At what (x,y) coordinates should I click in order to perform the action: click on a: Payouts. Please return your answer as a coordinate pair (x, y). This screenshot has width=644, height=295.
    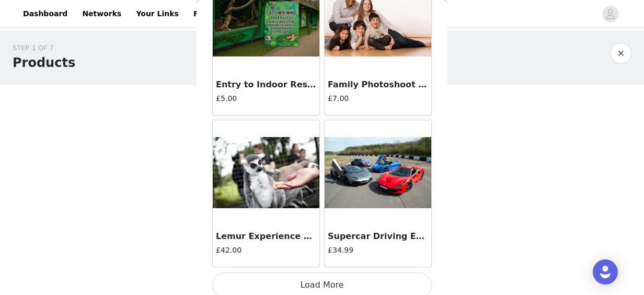
    Looking at the image, I should click on (209, 14).